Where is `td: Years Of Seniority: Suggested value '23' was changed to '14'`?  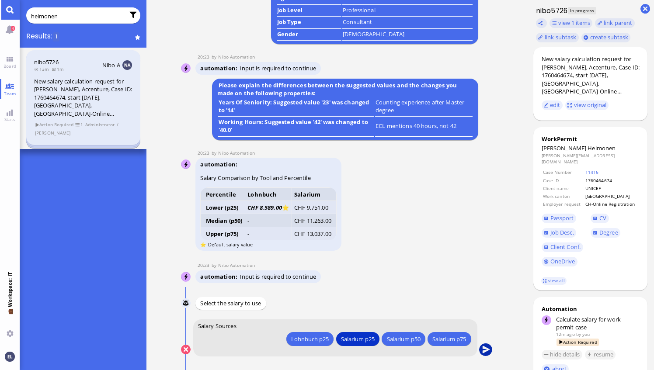
td: Years Of Seniority: Suggested value '23' was changed to '14' is located at coordinates (296, 108).